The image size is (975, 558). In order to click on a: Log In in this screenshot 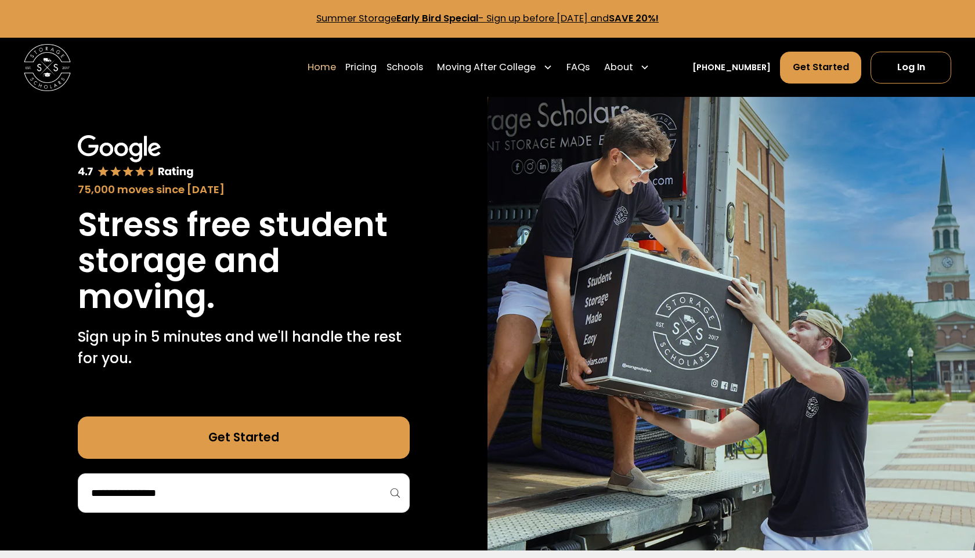, I will do `click(911, 67)`.